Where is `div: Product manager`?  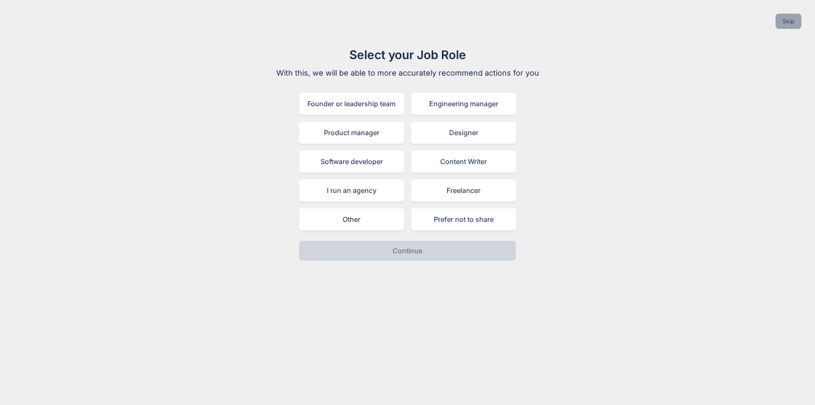
div: Product manager is located at coordinates (351, 132).